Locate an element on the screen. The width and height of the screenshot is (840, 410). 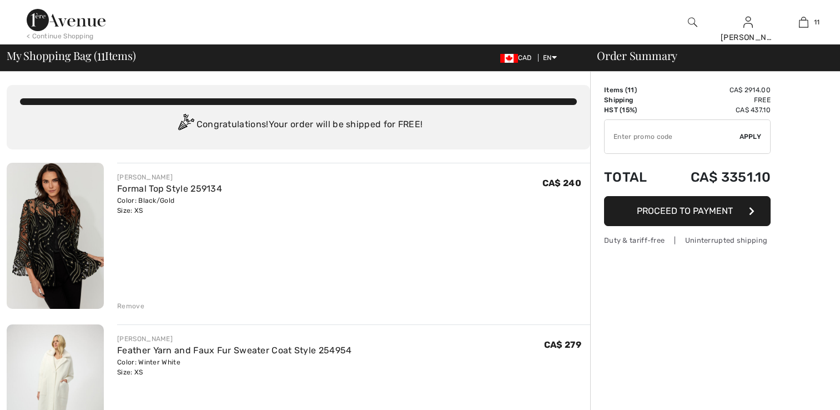
span: My Shopping Bag ( Items) is located at coordinates (71, 56).